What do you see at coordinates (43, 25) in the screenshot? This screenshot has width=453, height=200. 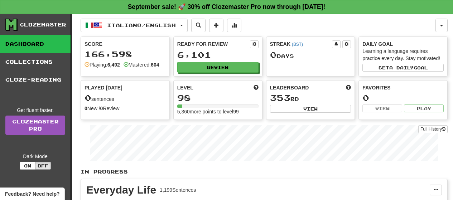 I see `div: Clozemaster` at bounding box center [43, 25].